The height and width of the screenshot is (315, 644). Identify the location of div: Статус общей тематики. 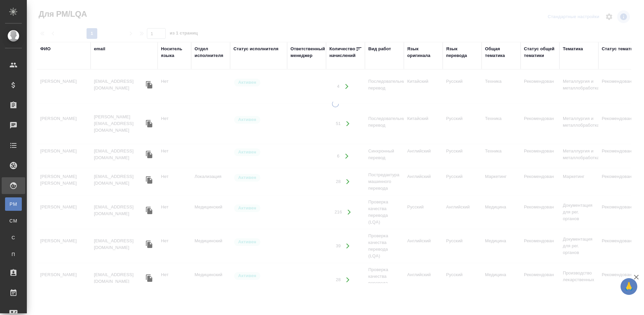
(540, 52).